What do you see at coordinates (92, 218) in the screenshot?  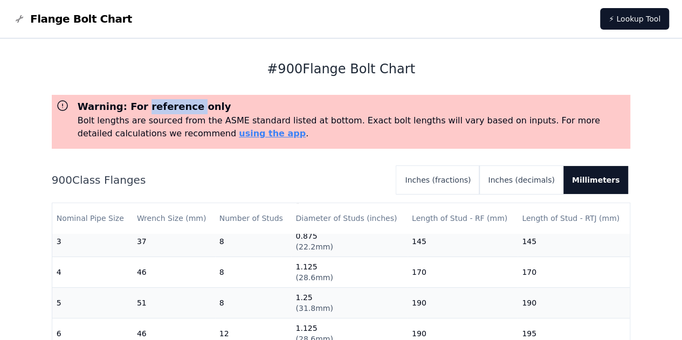 I see `th: Nominal Pipe Size` at bounding box center [92, 218].